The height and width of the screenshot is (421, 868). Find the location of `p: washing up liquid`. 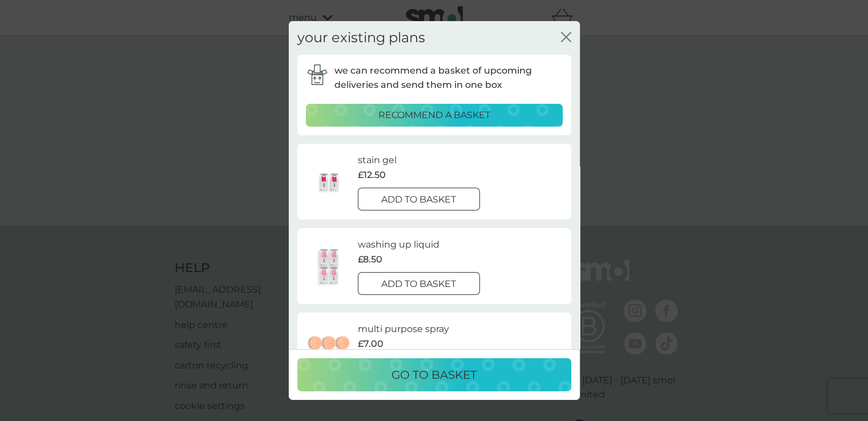

p: washing up liquid is located at coordinates (398, 245).